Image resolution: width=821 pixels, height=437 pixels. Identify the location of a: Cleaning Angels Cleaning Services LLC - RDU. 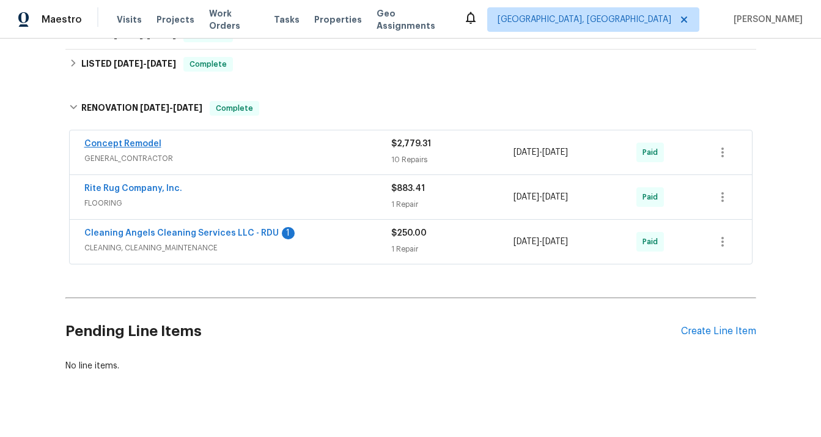
(182, 233).